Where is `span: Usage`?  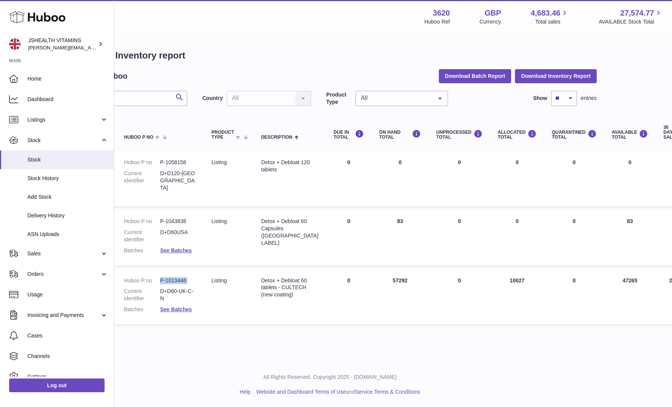
span: Usage is located at coordinates (68, 295).